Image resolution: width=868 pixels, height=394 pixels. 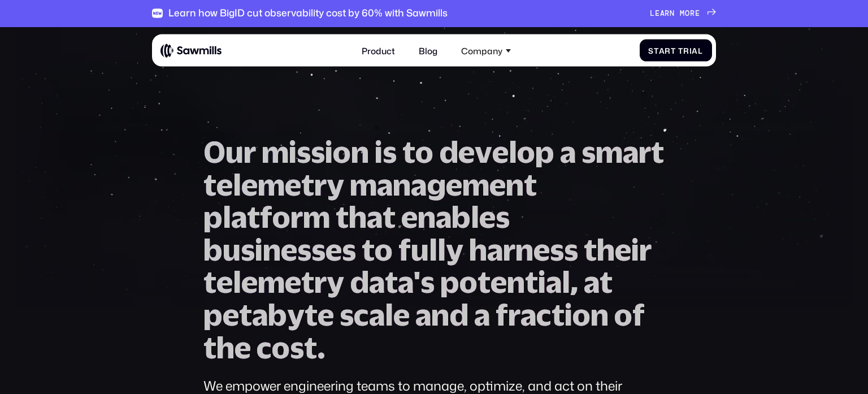 I want to click on span: L, so click(x=652, y=13).